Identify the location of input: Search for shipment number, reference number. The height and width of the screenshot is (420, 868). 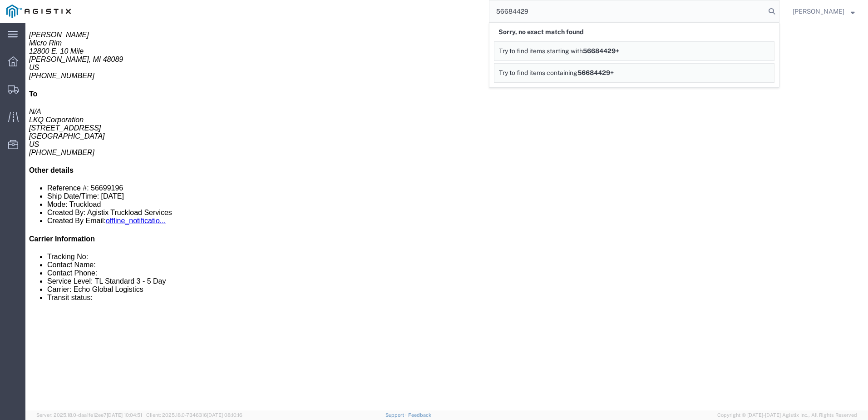
(627, 11).